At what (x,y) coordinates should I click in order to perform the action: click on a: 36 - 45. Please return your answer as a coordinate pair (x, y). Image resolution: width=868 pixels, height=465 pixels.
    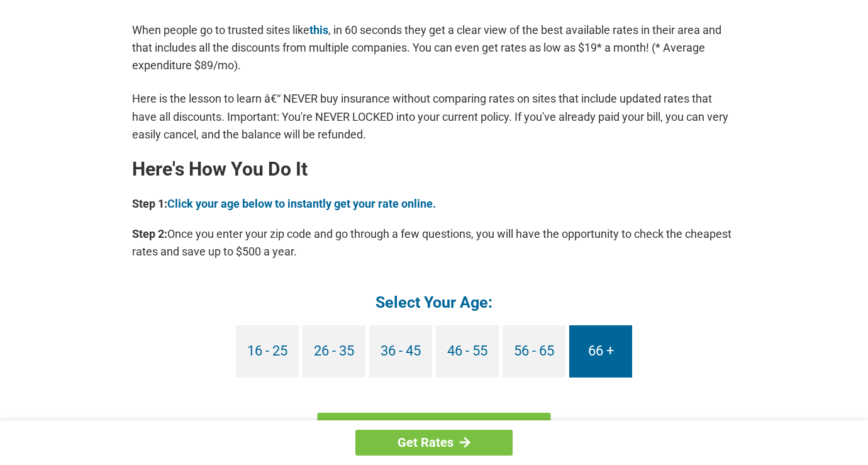
    Looking at the image, I should click on (401, 351).